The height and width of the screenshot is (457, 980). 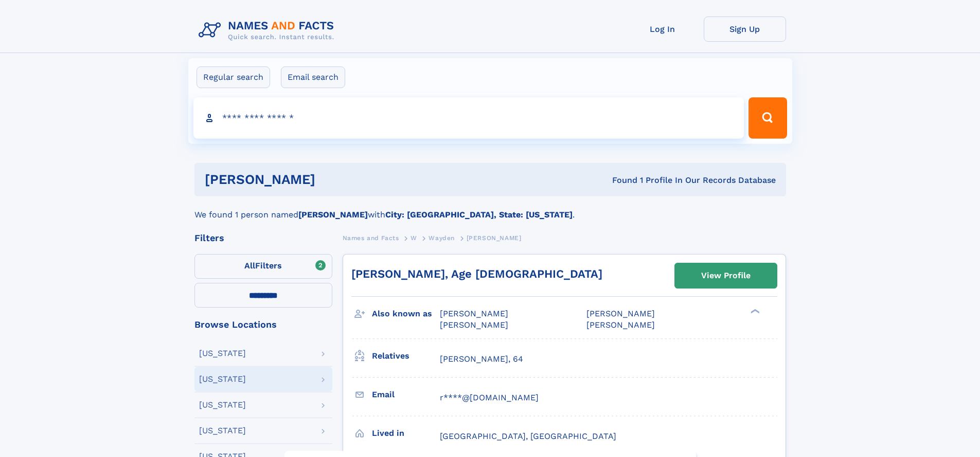 What do you see at coordinates (406, 395) in the screenshot?
I see `h3: Email` at bounding box center [406, 395].